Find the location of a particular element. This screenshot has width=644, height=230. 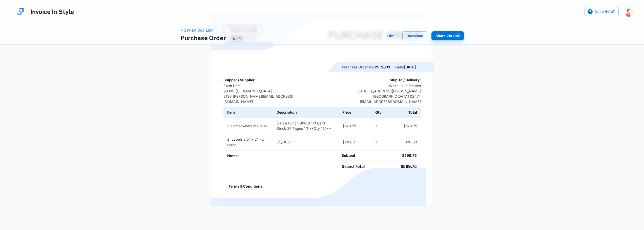

h4: Purchase Order is located at coordinates (203, 38).